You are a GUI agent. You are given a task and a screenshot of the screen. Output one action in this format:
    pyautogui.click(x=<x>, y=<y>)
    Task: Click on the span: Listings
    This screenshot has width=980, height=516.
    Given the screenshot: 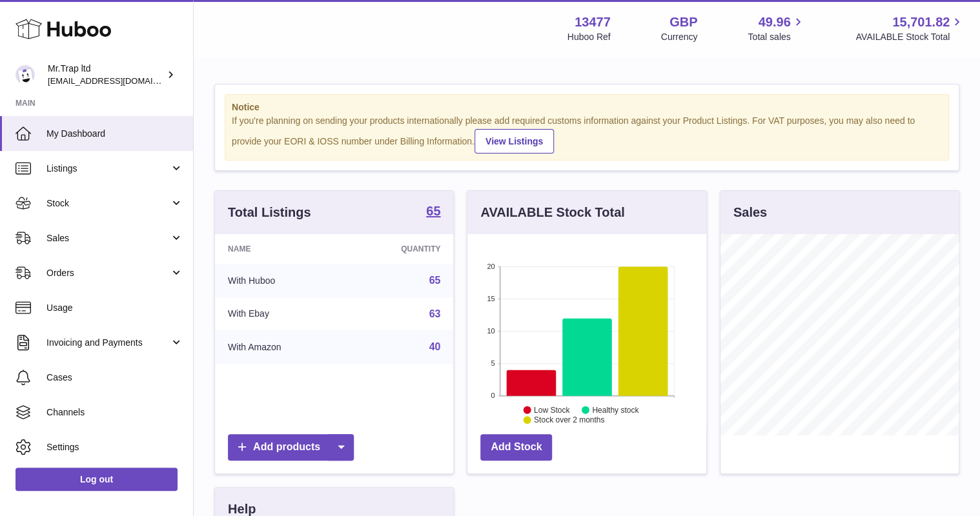 What is the action you would take?
    pyautogui.click(x=107, y=168)
    